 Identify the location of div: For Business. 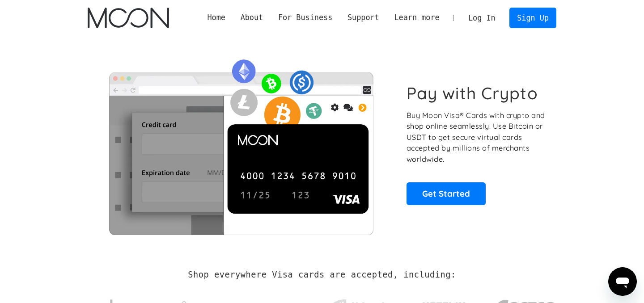
(305, 17).